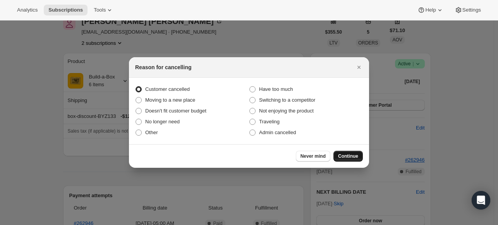 This screenshot has height=225, width=498. What do you see at coordinates (313, 156) in the screenshot?
I see `button: Never mind` at bounding box center [313, 156].